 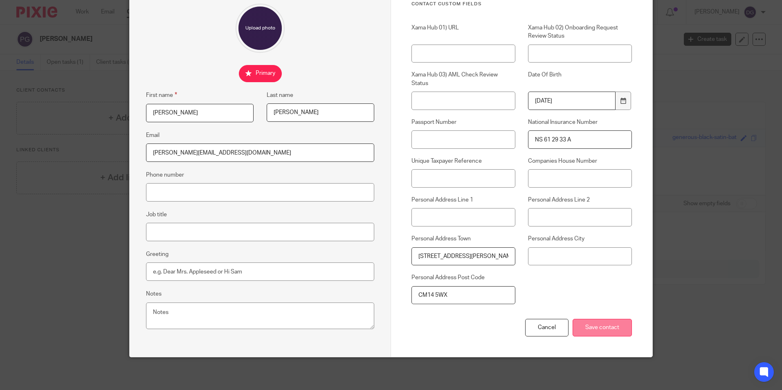 What do you see at coordinates (580, 239) in the screenshot?
I see `label: Personal Address City` at bounding box center [580, 239].